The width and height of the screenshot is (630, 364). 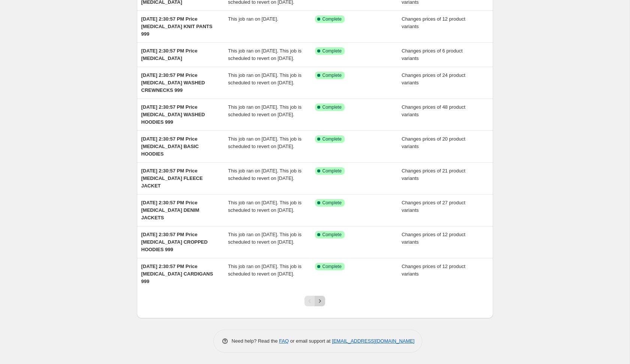 I want to click on span: Changes prices of 20 product variants, so click(x=433, y=142).